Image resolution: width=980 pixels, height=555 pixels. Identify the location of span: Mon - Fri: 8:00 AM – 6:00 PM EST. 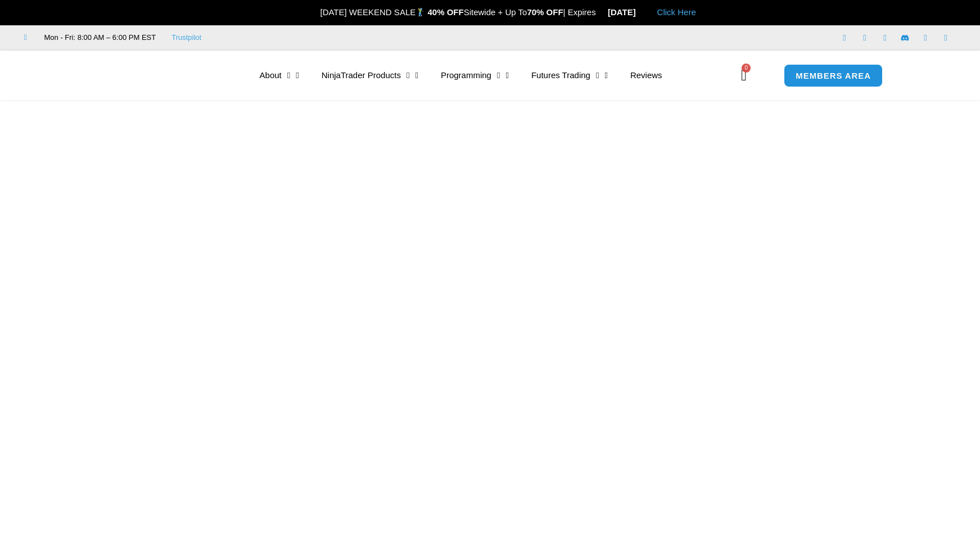
(99, 38).